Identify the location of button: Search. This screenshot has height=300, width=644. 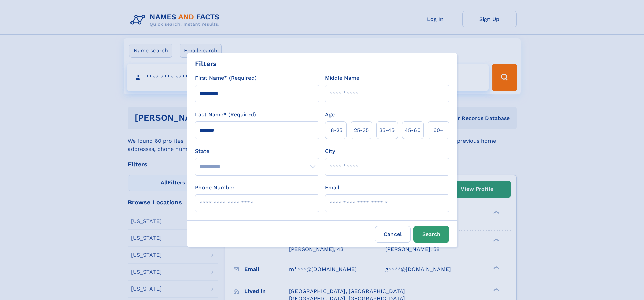
(432, 234).